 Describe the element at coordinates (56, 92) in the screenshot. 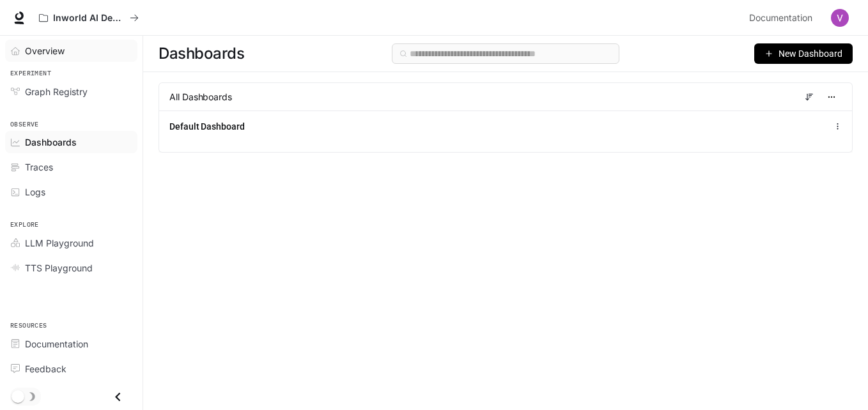

I see `span: Graph Registry` at that location.